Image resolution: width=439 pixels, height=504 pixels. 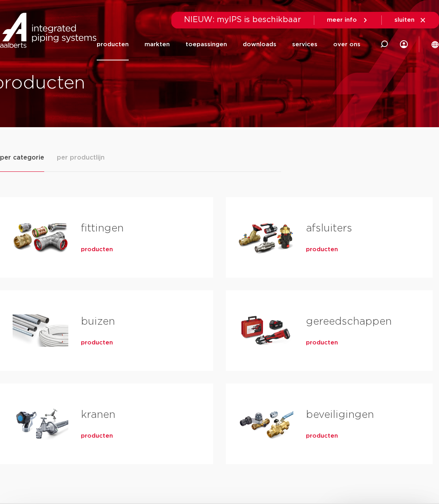 I want to click on a: beveiligingen, so click(x=340, y=415).